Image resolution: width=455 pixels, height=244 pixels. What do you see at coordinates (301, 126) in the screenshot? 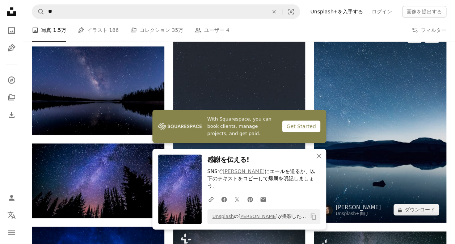
I see `div: Get Started` at bounding box center [301, 126].